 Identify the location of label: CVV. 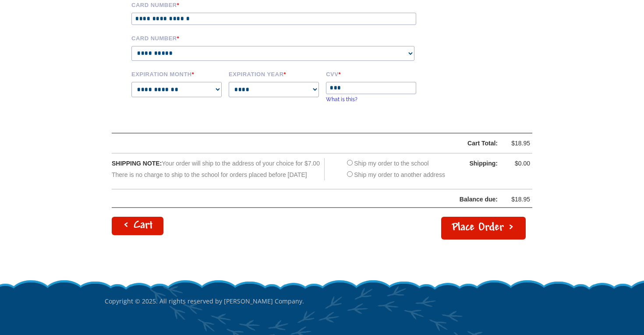
(371, 74).